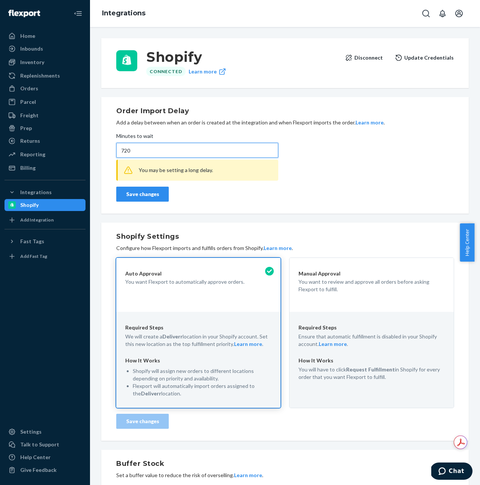  Describe the element at coordinates (242, 57) in the screenshot. I see `h3: Shopify` at that location.